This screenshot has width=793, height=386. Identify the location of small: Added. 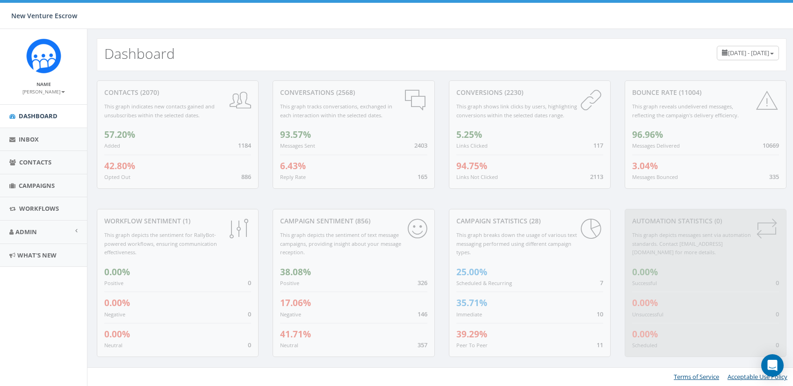
(112, 145).